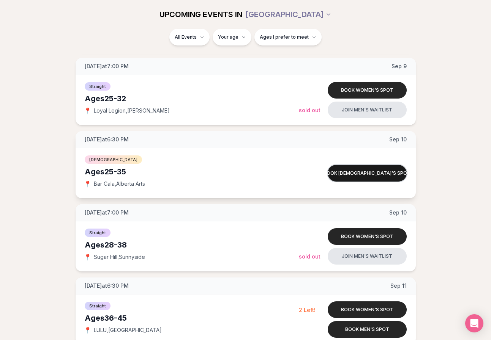 The image size is (491, 340). What do you see at coordinates (367, 330) in the screenshot?
I see `button: Book men's spot` at bounding box center [367, 330].